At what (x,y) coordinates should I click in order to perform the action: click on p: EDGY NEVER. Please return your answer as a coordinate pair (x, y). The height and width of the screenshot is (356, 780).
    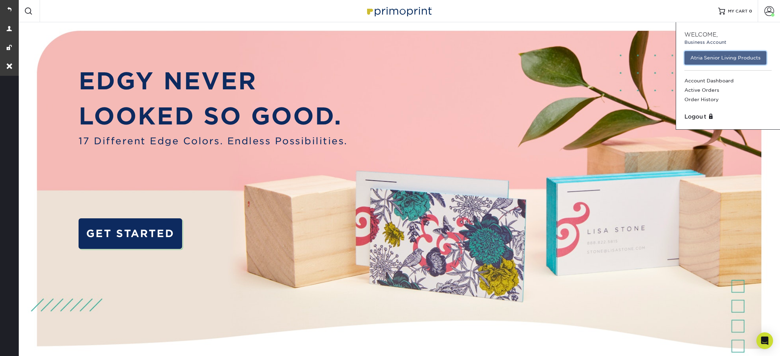
    Looking at the image, I should click on (213, 81).